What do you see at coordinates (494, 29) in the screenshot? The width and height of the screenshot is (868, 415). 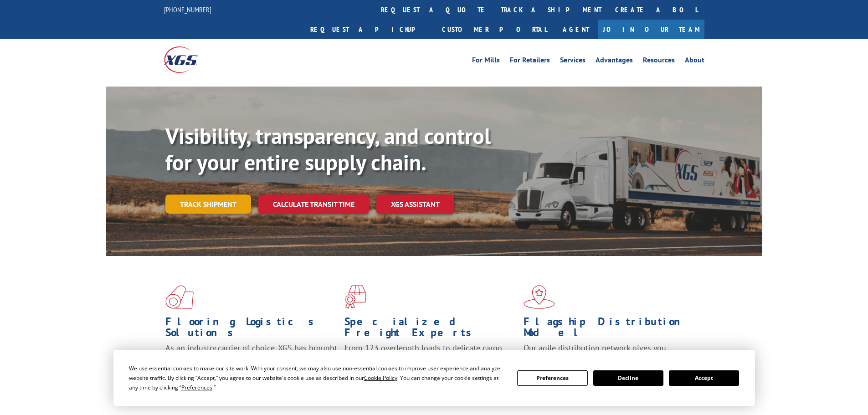 I see `a: Customer Portal` at bounding box center [494, 29].